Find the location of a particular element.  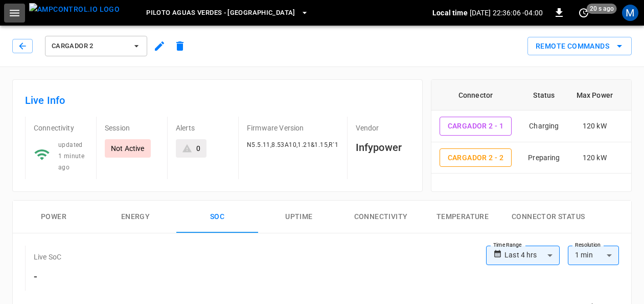

button: Cargador 2 is located at coordinates (96, 46).